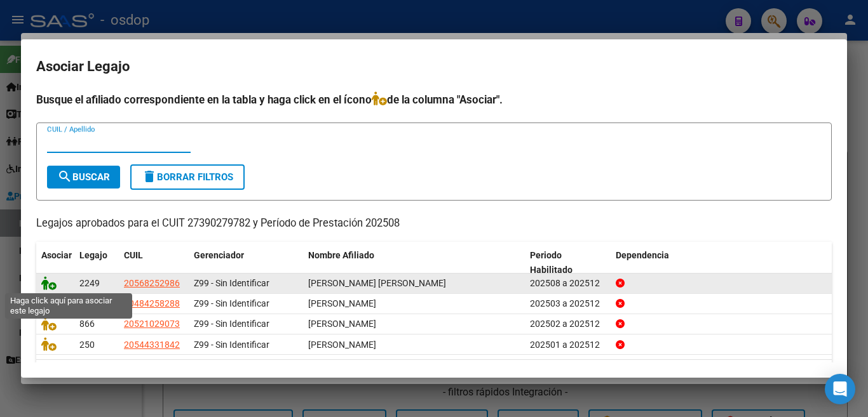 This screenshot has height=417, width=868. I want to click on span: Asociar, so click(56, 255).